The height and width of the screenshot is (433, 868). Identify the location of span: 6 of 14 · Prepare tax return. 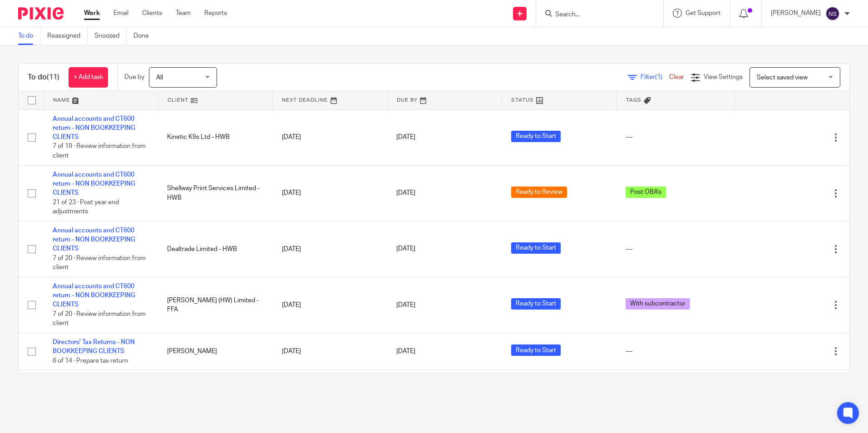
(90, 361).